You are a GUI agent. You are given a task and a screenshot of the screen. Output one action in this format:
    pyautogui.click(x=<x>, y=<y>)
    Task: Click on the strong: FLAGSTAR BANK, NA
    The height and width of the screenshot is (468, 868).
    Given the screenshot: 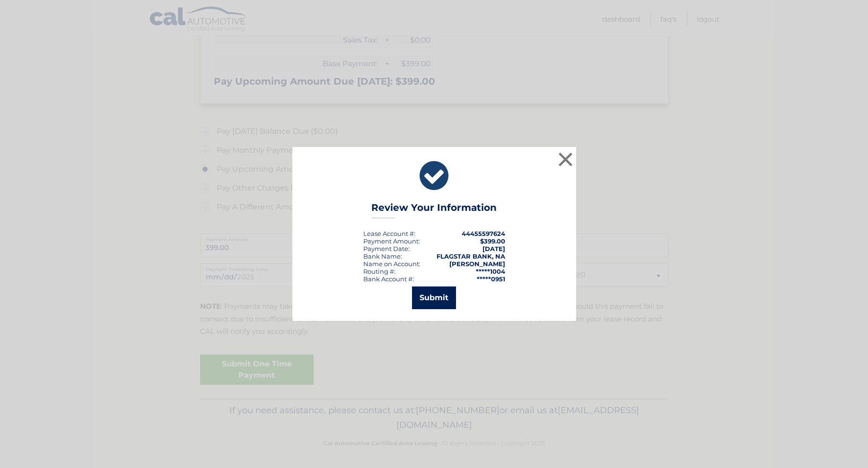 What is the action you would take?
    pyautogui.click(x=470, y=256)
    